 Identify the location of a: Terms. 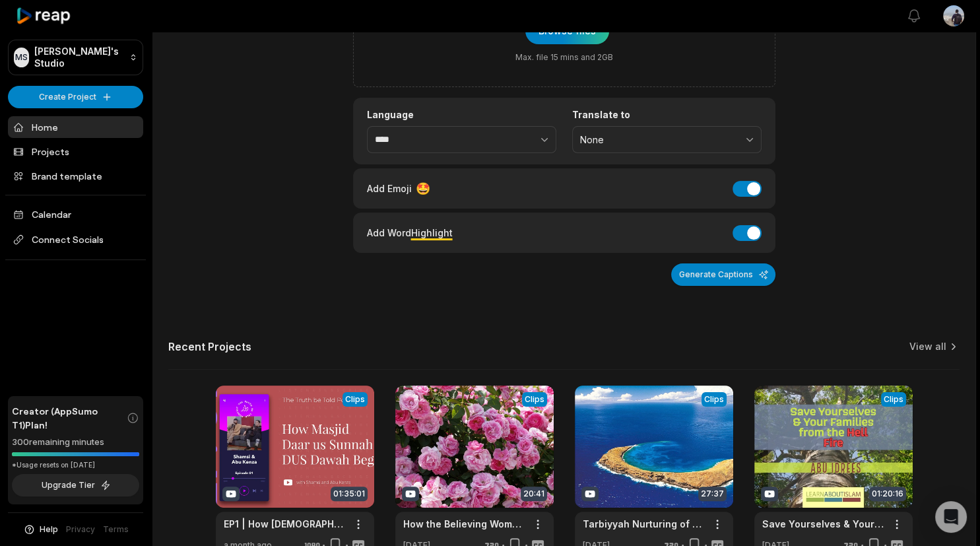
(116, 529).